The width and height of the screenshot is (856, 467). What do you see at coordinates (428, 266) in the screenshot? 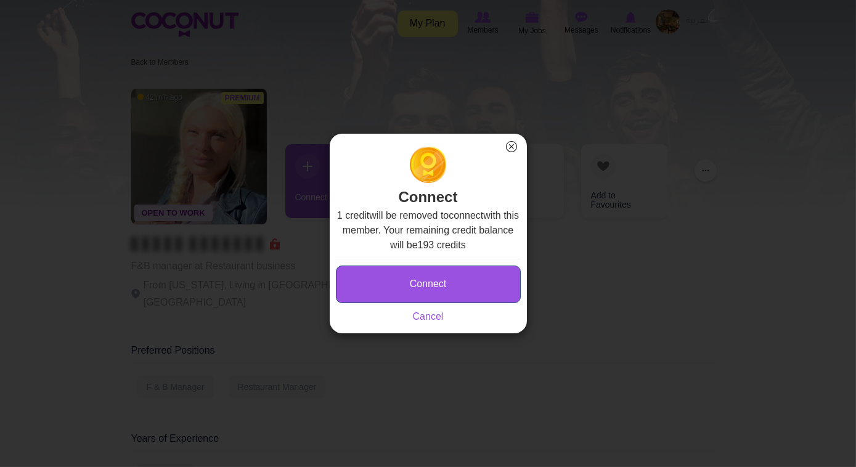
I see `div: will be removed to with this member. Your remaining credit balance will be` at bounding box center [428, 266].